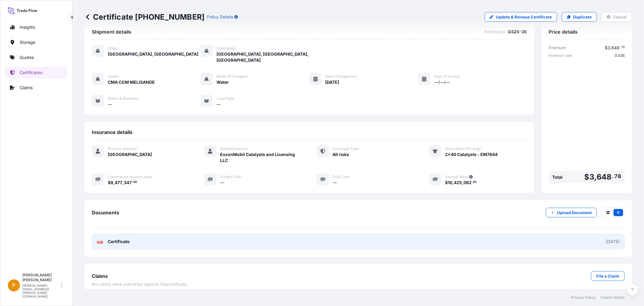 This screenshot has height=306, width=644. Describe the element at coordinates (608, 276) in the screenshot. I see `a: File a Claim` at that location.